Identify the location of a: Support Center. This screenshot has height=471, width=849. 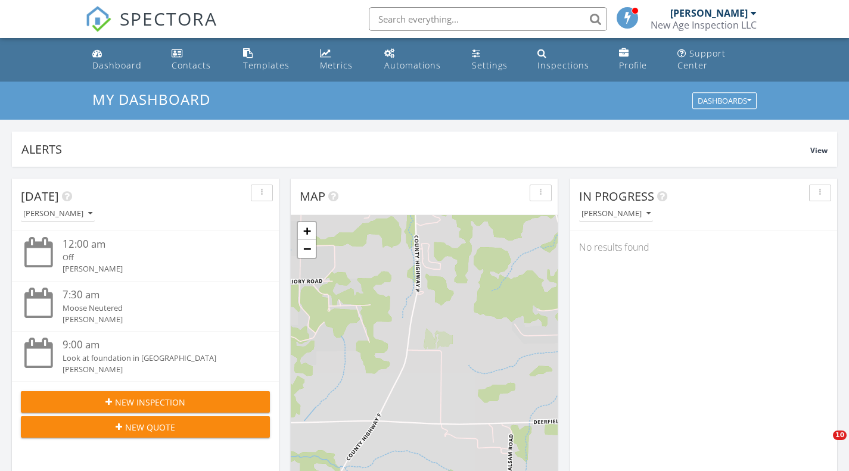
(717, 60).